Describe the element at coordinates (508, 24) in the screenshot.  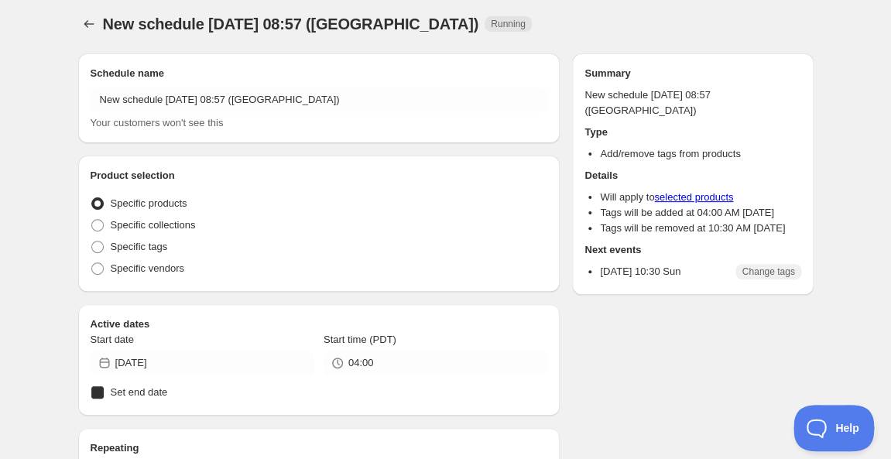
I see `span: Running` at that location.